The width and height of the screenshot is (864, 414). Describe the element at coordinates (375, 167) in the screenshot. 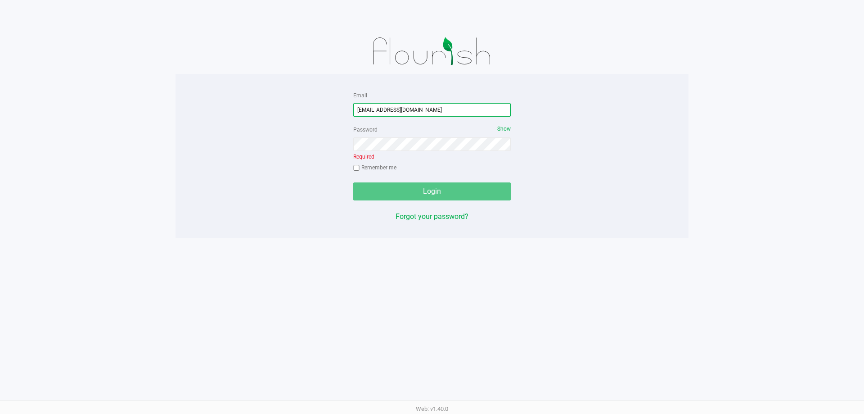

I see `label: Remember me` at that location.